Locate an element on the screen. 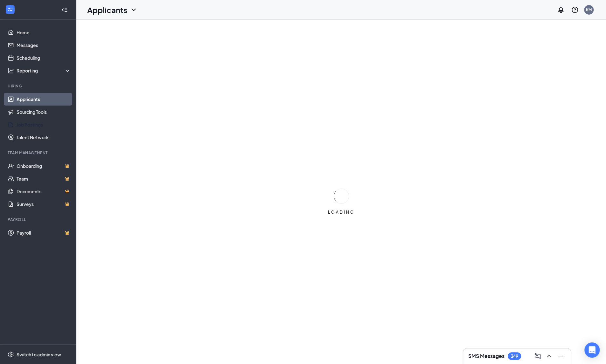 The image size is (606, 364). svg: Minimize is located at coordinates (561, 356).